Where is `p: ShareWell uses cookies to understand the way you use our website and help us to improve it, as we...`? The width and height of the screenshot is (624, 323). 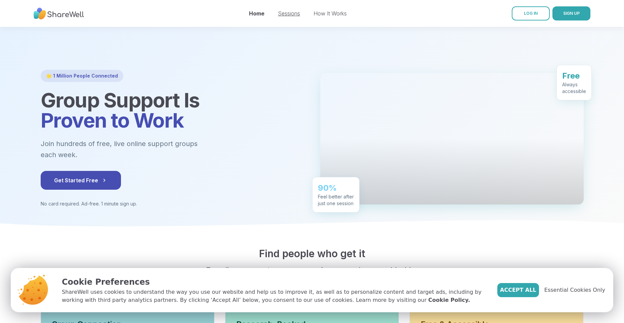
p: ShareWell uses cookies to understand the way you use our website and help us to improve it, as we... is located at coordinates (274, 296).